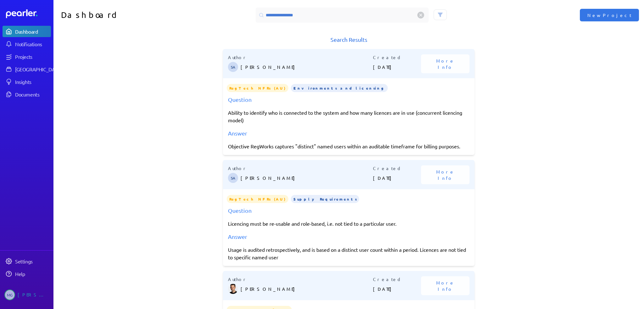 The height and width of the screenshot is (309, 644). I want to click on div: Objective RegWorks captures "distinct" named users within an auditable timeframe for billing purp..., so click(349, 146).